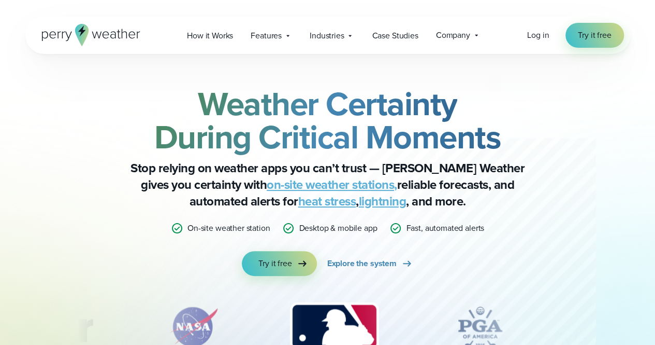 The image size is (655, 345). Describe the element at coordinates (362, 263) in the screenshot. I see `span: Explore the system` at that location.